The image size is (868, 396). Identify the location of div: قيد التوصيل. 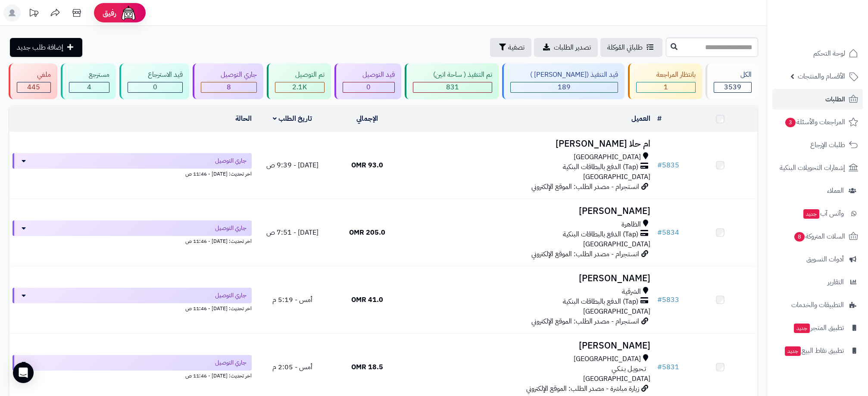
(369, 74).